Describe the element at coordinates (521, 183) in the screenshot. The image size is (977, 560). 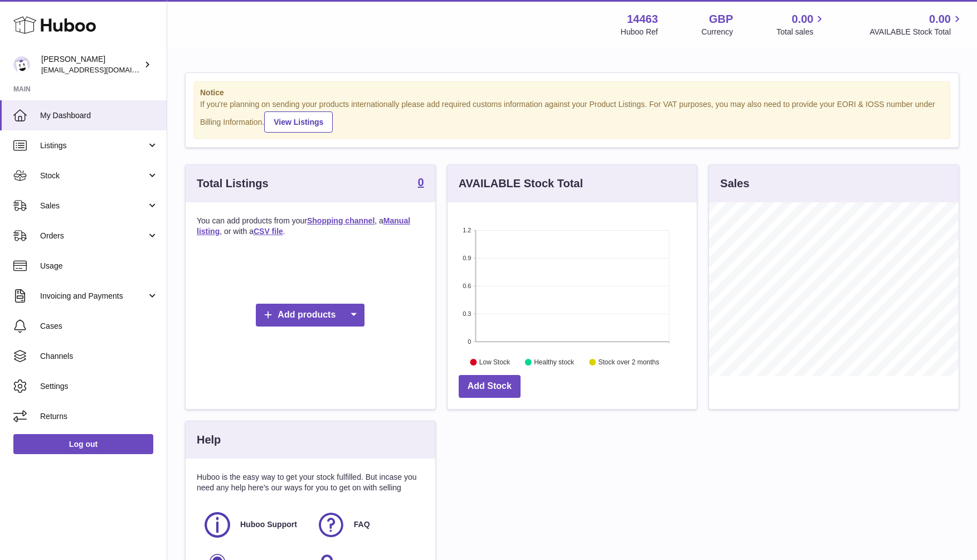
I see `h3: AVAILABLE Stock Total` at that location.